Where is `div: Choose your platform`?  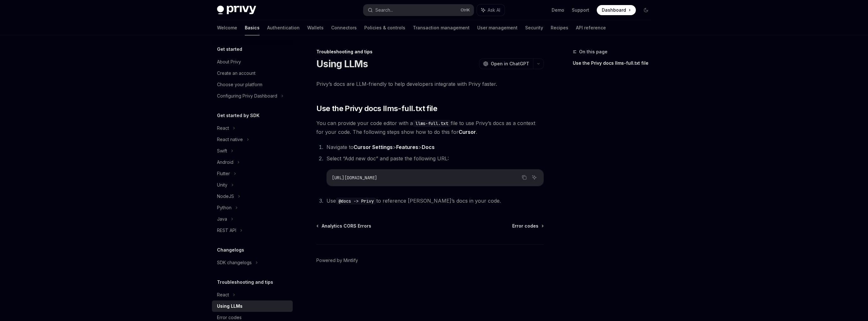 div: Choose your platform is located at coordinates (240, 84).